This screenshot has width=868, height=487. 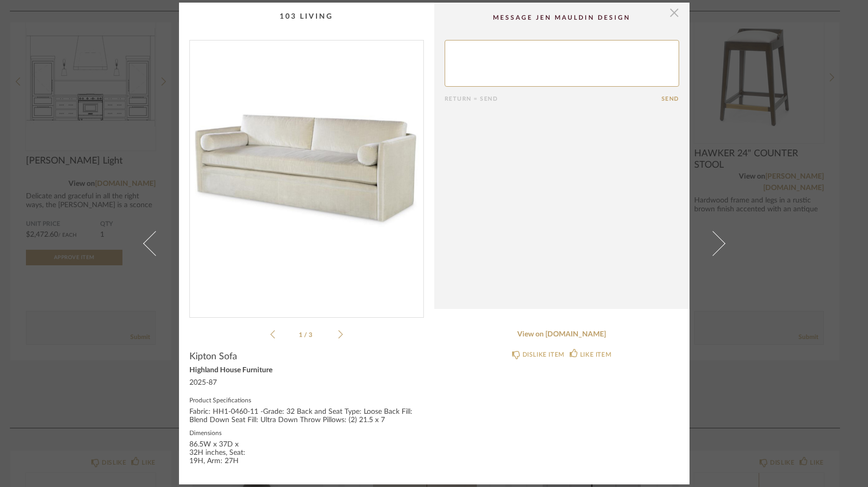 What do you see at coordinates (596, 355) in the screenshot?
I see `div: LIKE ITEM` at bounding box center [596, 355].